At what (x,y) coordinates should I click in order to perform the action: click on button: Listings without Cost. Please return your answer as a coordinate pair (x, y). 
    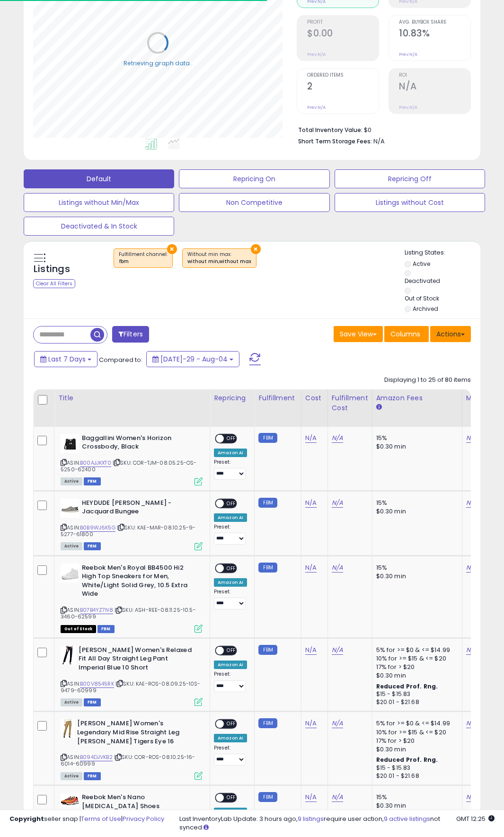
    Looking at the image, I should click on (410, 203).